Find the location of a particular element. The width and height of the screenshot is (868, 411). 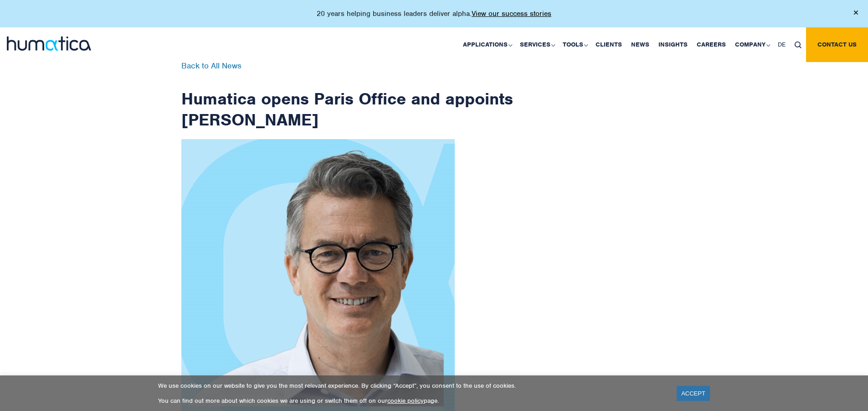

a: Company is located at coordinates (752, 45).